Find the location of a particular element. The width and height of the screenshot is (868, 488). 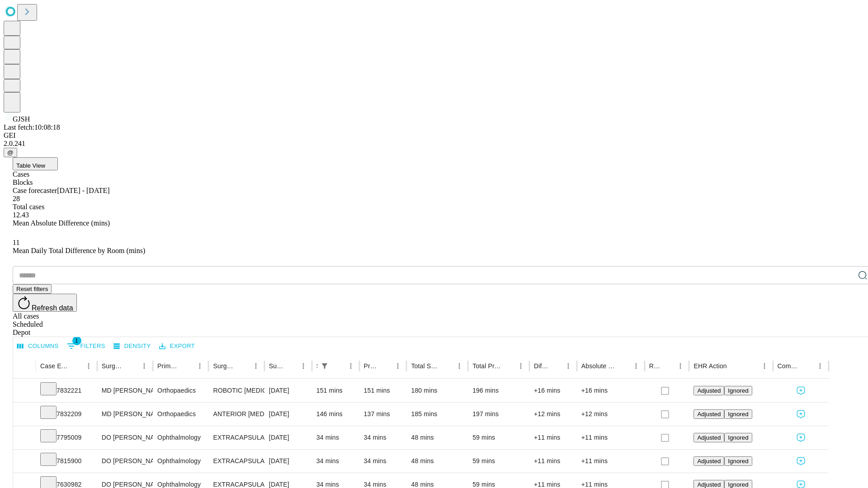

div: Surgery Name is located at coordinates (224, 366).